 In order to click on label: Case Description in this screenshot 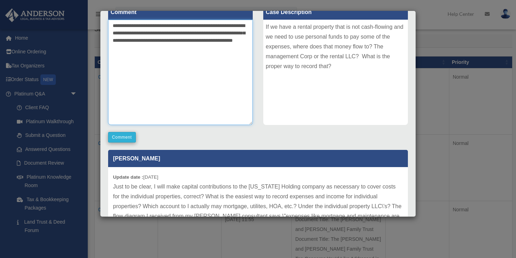, I will do `click(336, 12)`.